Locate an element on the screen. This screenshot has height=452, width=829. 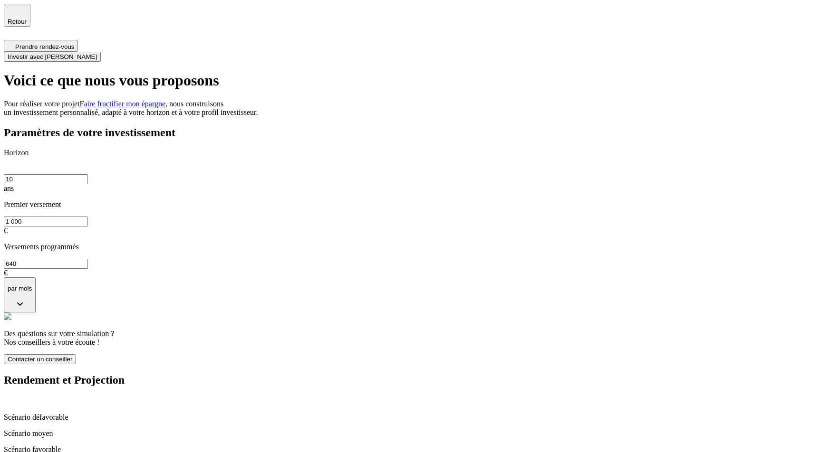
p: Scénario moyen is located at coordinates (414, 434).